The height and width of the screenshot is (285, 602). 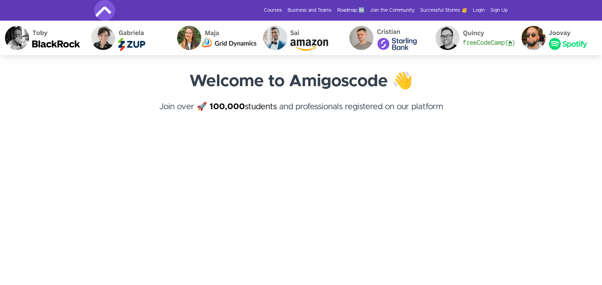 I want to click on strong: Welcome to Amigoscode 👋, so click(x=301, y=81).